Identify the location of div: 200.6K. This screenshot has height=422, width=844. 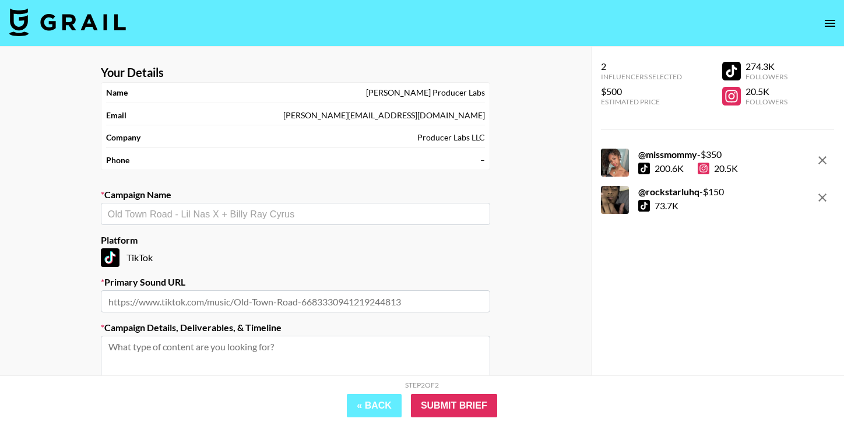
(669, 168).